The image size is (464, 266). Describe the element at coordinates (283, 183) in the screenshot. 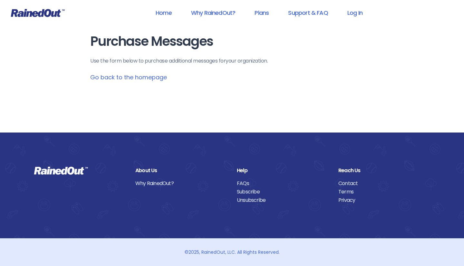

I see `a: FAQs` at that location.